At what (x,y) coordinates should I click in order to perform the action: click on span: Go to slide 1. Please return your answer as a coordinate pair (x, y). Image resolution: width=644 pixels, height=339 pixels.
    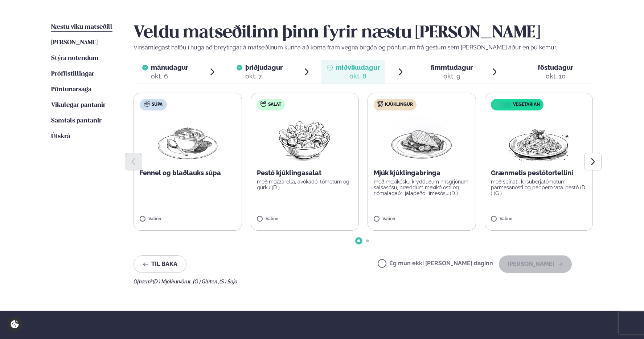
    Looking at the image, I should click on (359, 241).